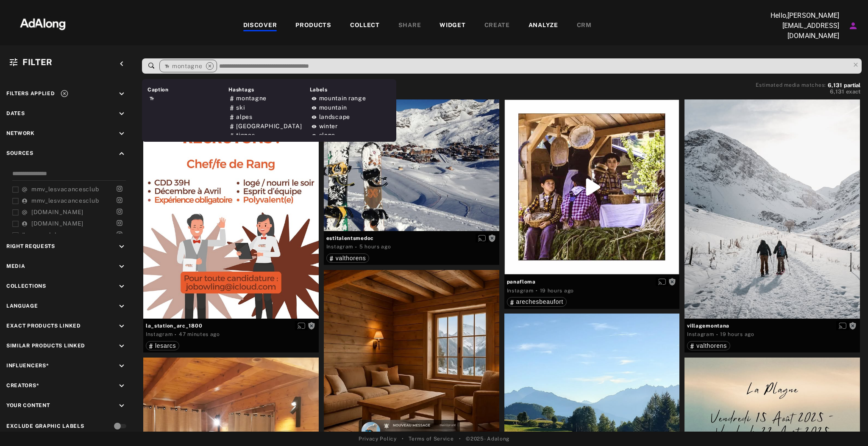 The width and height of the screenshot is (868, 446). What do you see at coordinates (537, 302) in the screenshot?
I see `div: arechesbeaufort` at bounding box center [537, 302].